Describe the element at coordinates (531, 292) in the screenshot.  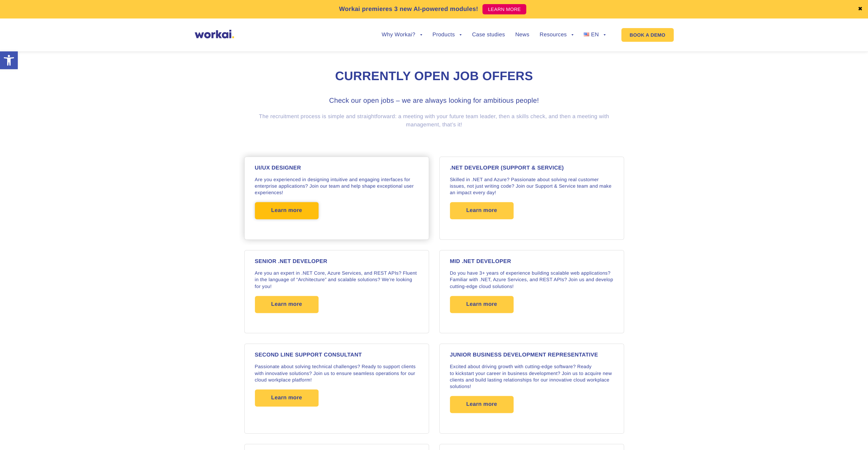
I see `a: MID .NET DEVELOPER Do you have 3+ years of experience building scalable web applications? Familia...` at that location.